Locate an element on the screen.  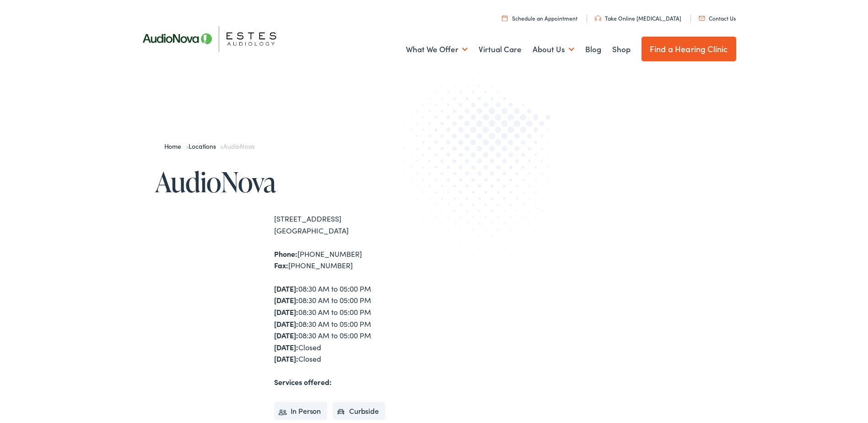
a: About Us is located at coordinates (553, 50).